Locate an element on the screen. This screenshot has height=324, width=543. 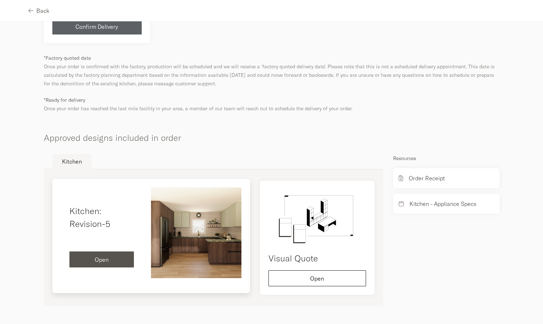
p: Once your order is confirmed with the factory, production will be scheduled and we will receive a... is located at coordinates (271, 71).